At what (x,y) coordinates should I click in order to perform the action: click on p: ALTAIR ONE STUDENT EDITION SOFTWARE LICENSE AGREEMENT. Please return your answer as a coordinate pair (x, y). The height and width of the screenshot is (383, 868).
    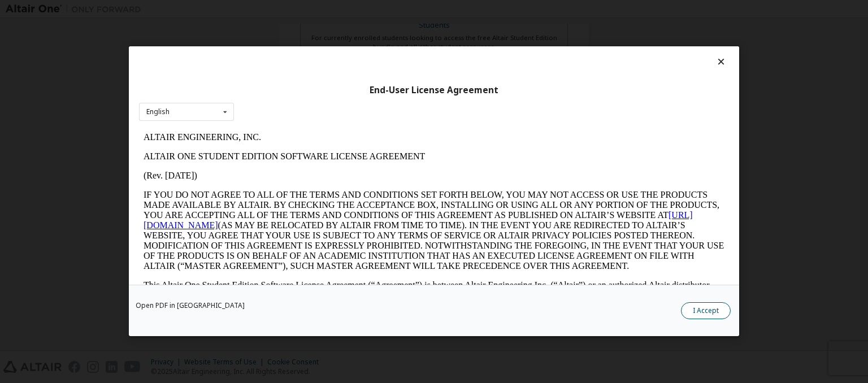
    Looking at the image, I should click on (295, 29).